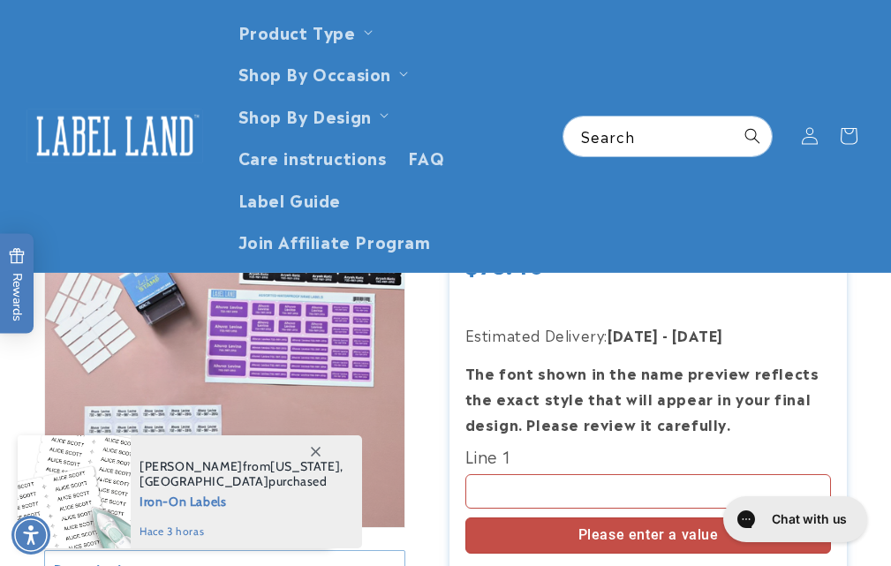  Describe the element at coordinates (115, 136) in the screenshot. I see `a: Label Land` at that location.